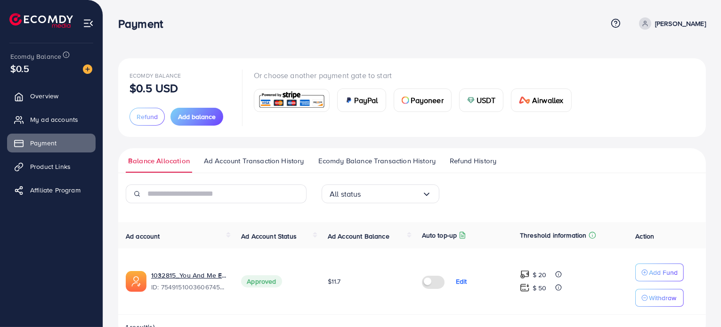 Image resolution: width=721 pixels, height=327 pixels. Describe the element at coordinates (88, 69) in the screenshot. I see `img: image` at that location.